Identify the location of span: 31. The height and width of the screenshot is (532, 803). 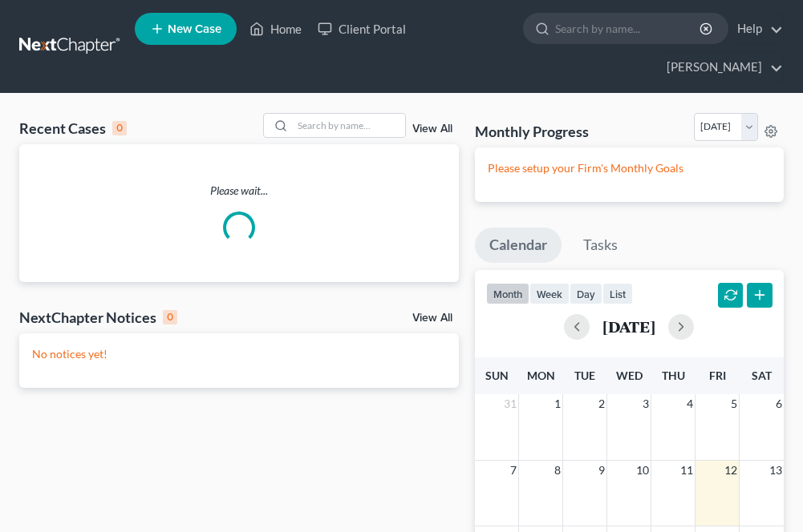
(510, 404).